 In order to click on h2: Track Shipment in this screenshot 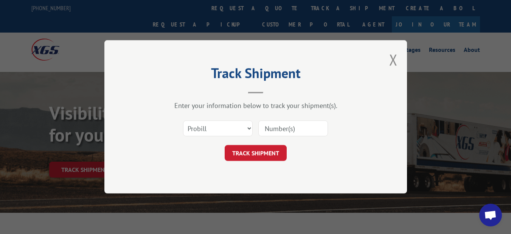, I will do `click(256, 75)`.